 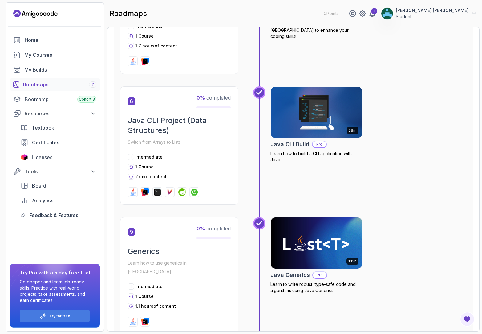 What do you see at coordinates (179, 142) in the screenshot?
I see `p: Switch from Arrays to Lists` at bounding box center [179, 142].